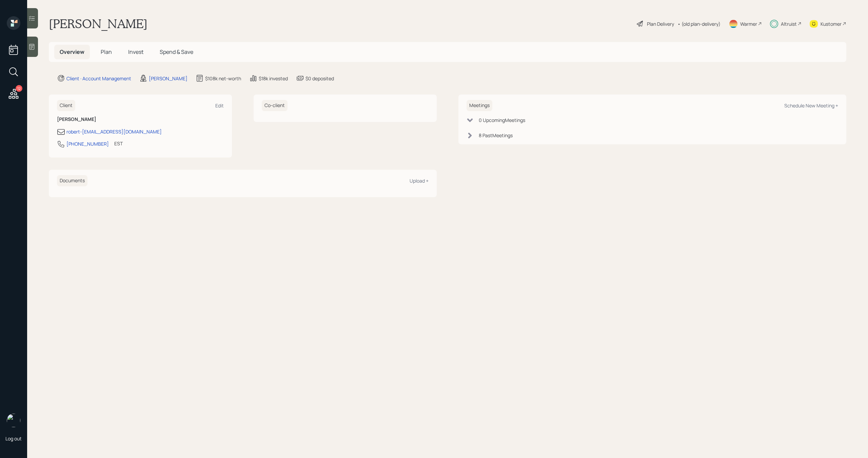 The height and width of the screenshot is (458, 868). Describe the element at coordinates (19, 89) in the screenshot. I see `div: 12` at that location.